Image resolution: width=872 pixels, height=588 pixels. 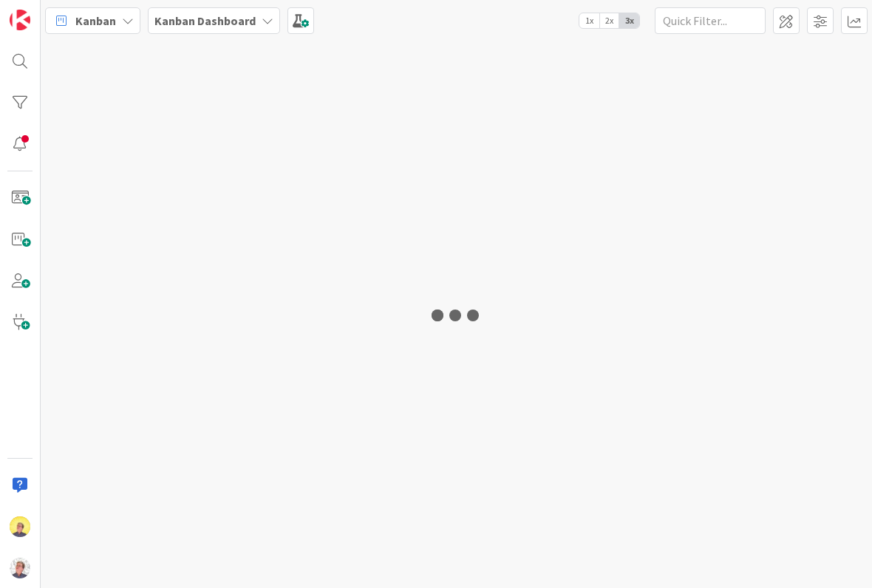 I want to click on span: Kanban, so click(x=96, y=20).